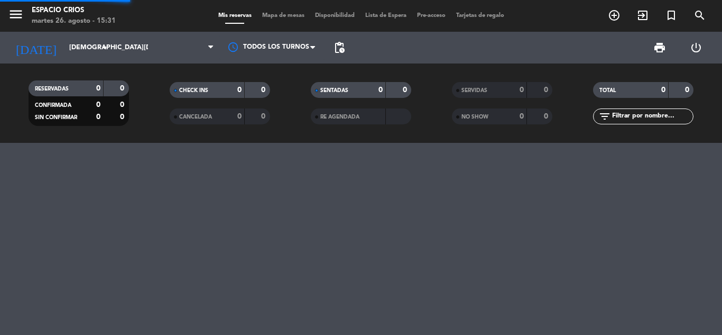  Describe the element at coordinates (643, 15) in the screenshot. I see `i: exit_to_app` at that location.